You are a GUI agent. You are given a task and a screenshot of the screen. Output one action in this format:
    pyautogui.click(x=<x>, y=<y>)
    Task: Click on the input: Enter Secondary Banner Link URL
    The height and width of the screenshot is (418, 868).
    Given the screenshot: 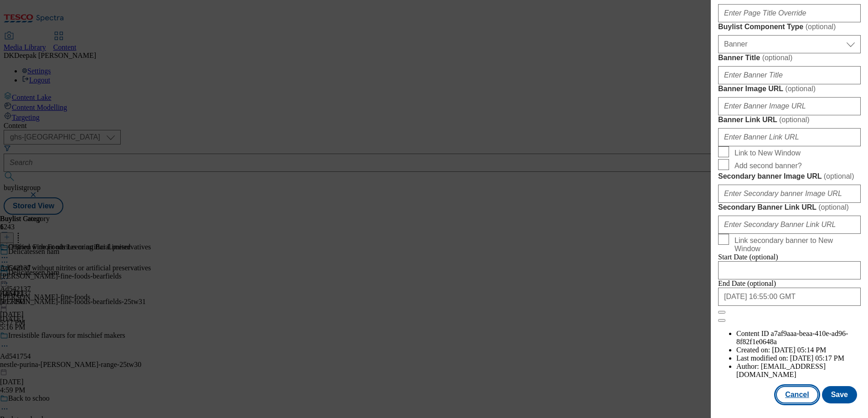 What is the action you would take?
    pyautogui.click(x=790, y=225)
    